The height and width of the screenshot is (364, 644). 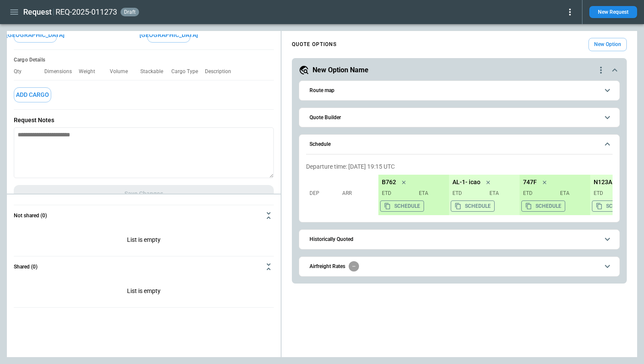 What do you see at coordinates (155, 72) in the screenshot?
I see `p: Stackable` at bounding box center [155, 72].